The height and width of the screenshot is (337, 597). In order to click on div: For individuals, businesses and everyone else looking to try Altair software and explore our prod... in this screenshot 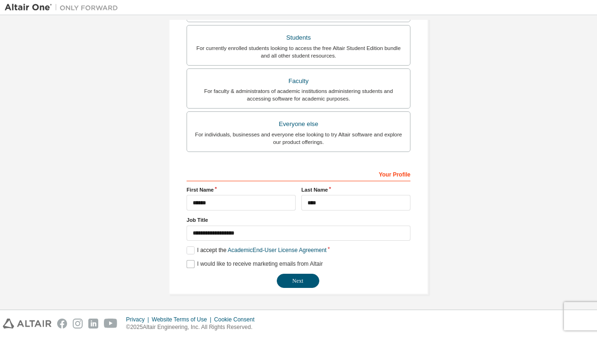, I will do `click(298, 138)`.